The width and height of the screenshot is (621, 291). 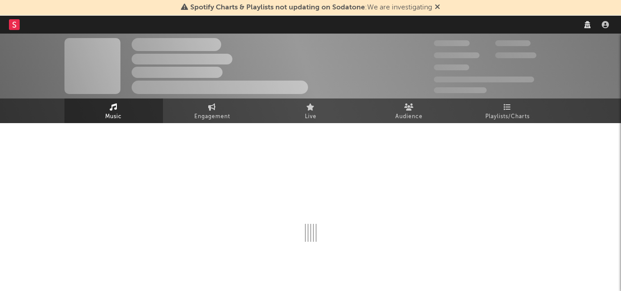 What do you see at coordinates (516, 55) in the screenshot?
I see `span: 1,000,000` at bounding box center [516, 55].